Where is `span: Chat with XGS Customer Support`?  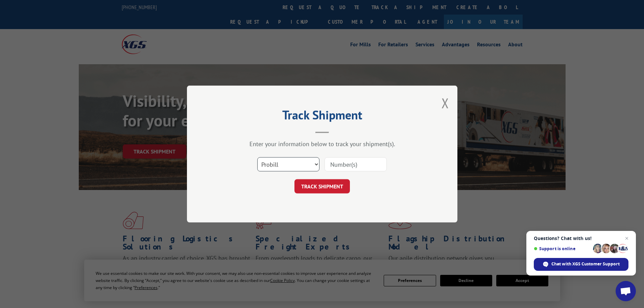 span: Chat with XGS Customer Support is located at coordinates (586, 264).